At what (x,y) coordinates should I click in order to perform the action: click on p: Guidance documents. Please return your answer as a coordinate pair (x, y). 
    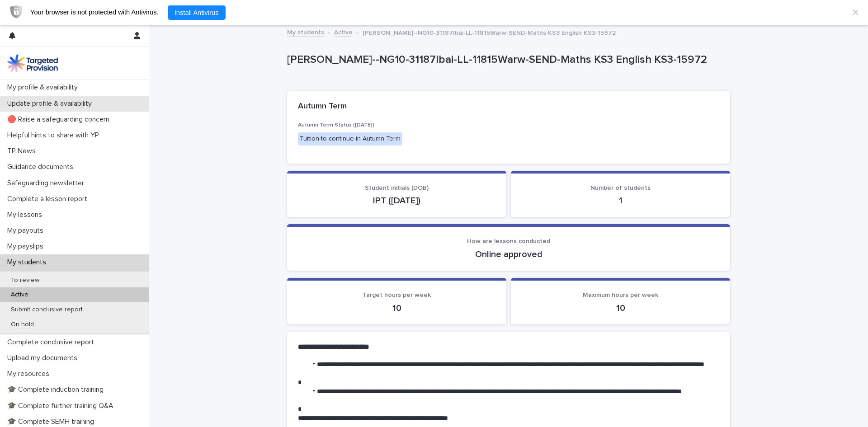
    Looking at the image, I should click on (42, 167).